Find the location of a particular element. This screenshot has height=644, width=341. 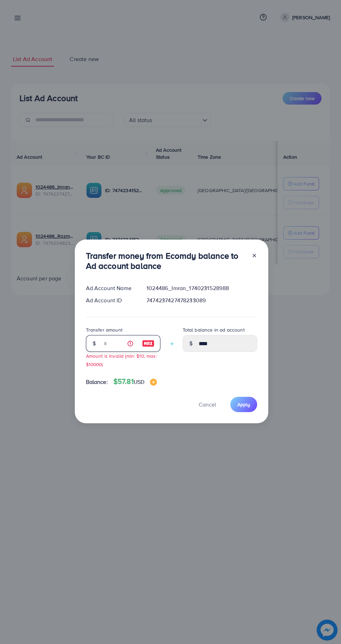

span: Cancel is located at coordinates (208, 404).